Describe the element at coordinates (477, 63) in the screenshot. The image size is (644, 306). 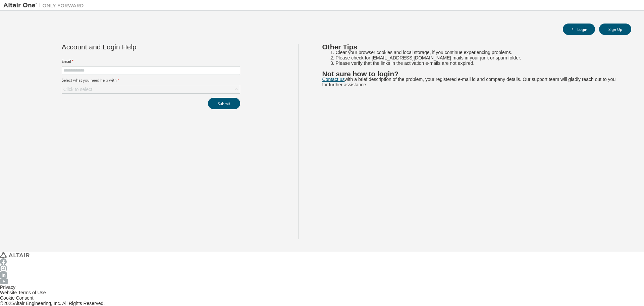
I see `li: Please verify that the links in the activation e-mails are not expired.` at that location.